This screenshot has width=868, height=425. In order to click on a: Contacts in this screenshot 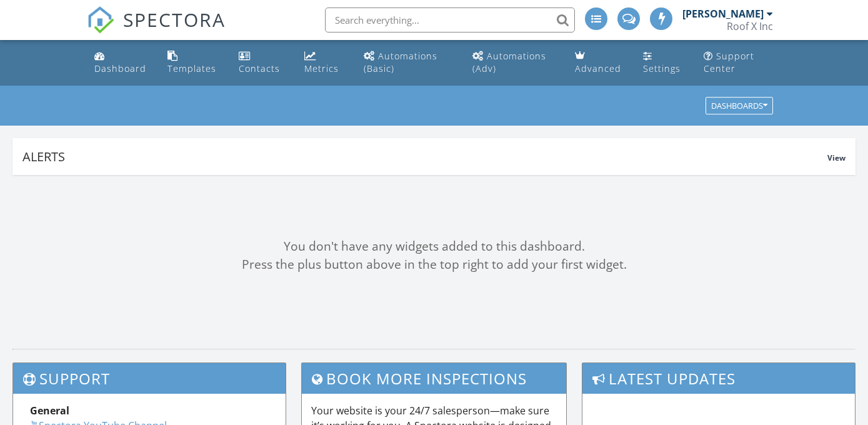, I will do `click(261, 63)`.